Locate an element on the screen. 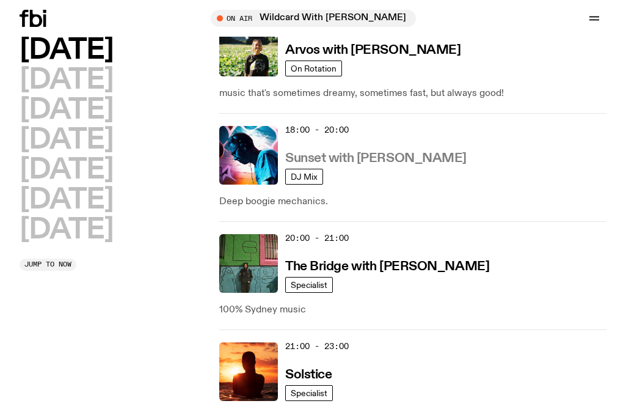 The height and width of the screenshot is (409, 626). a: Amelia Sparke is wearing a black hoodie and pants, leaning against a blue, green and pink wall wi... is located at coordinates (249, 263).